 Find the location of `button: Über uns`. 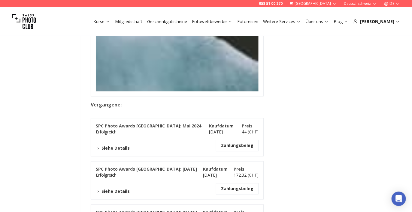

button: Über uns is located at coordinates (317, 22).